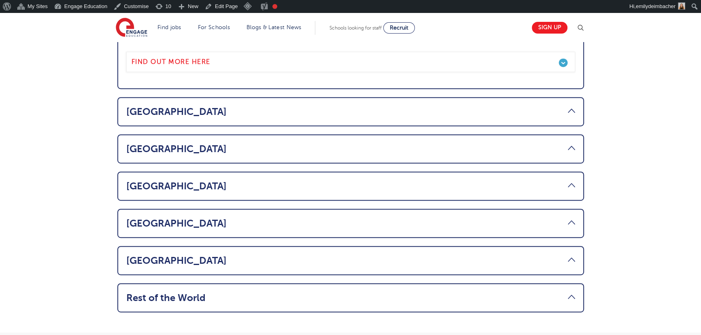 The image size is (701, 335). What do you see at coordinates (399, 28) in the screenshot?
I see `span: Recruit` at bounding box center [399, 28].